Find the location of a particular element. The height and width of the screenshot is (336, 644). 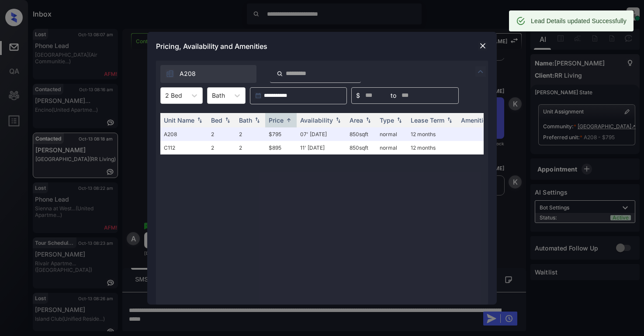

div: Type is located at coordinates (387, 120).